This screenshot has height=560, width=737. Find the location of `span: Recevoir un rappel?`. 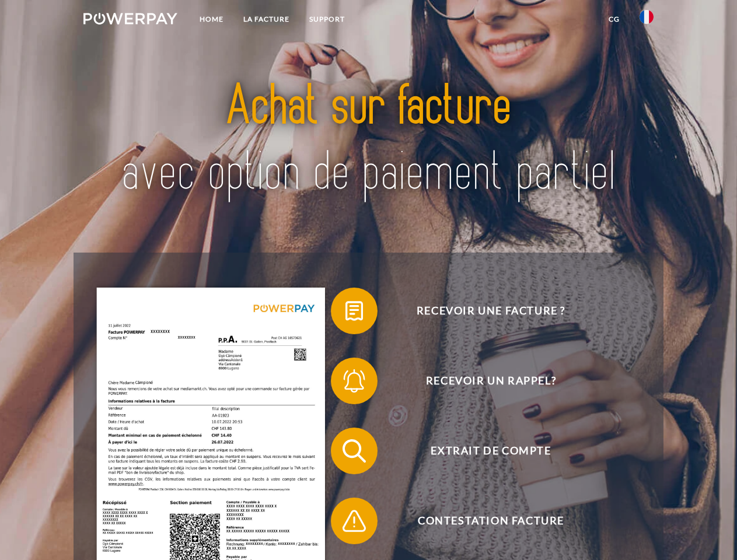

span: Recevoir un rappel? is located at coordinates (491, 381).